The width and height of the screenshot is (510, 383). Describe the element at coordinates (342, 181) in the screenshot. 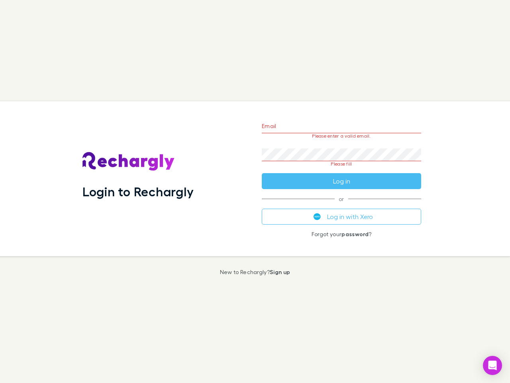

I see `button: Log in` at that location.